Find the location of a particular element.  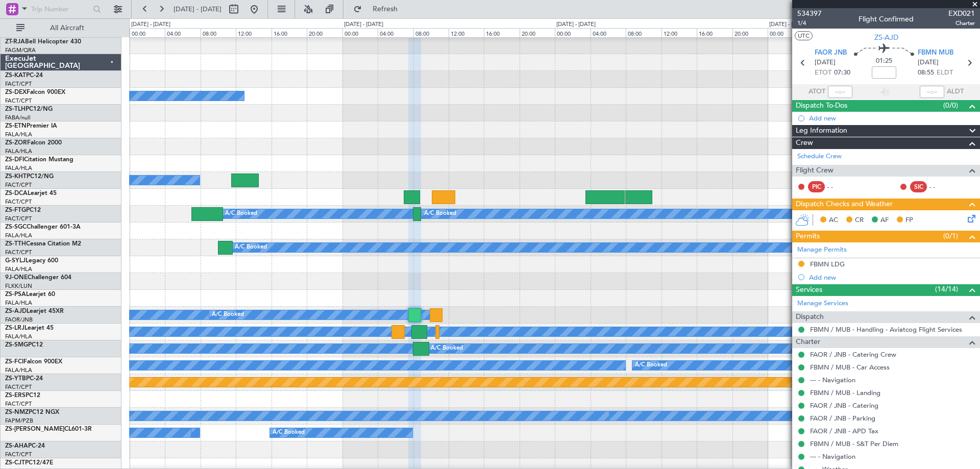

span: ZS-SMG is located at coordinates (16, 345).